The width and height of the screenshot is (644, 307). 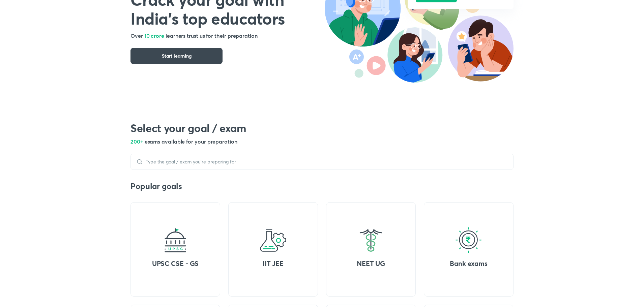 What do you see at coordinates (176, 56) in the screenshot?
I see `button: Start learning` at bounding box center [176, 56].